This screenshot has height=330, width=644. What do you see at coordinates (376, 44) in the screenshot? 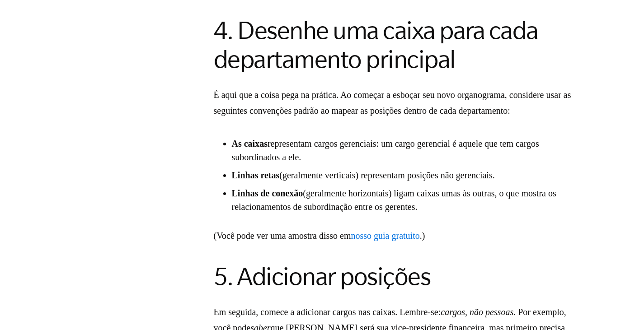
I see `font: 4. Desenhe uma caixa para cada departamento principal` at bounding box center [376, 44].